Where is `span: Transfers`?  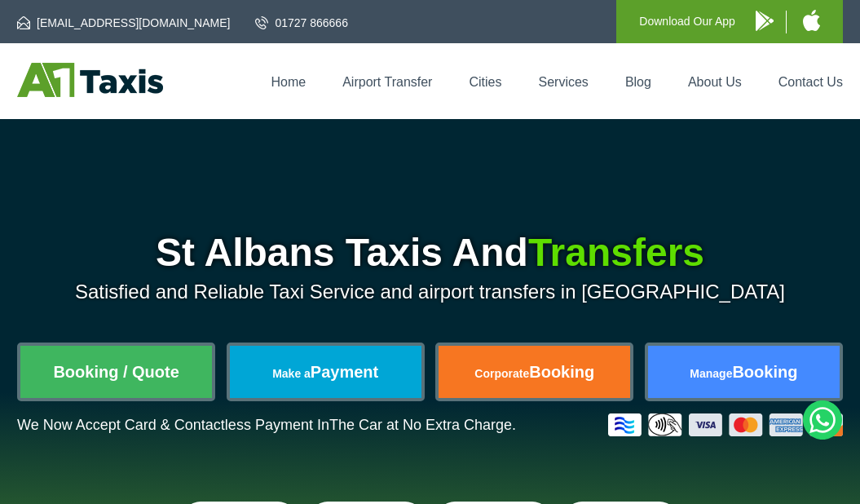 span: Transfers is located at coordinates (616, 252).